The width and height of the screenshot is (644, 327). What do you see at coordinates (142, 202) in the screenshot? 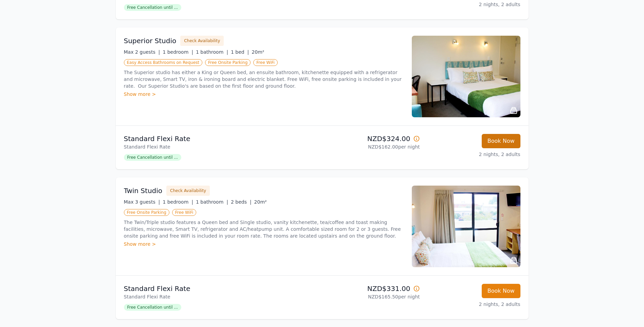
I see `span: Max 3 guests |` at bounding box center [142, 202].